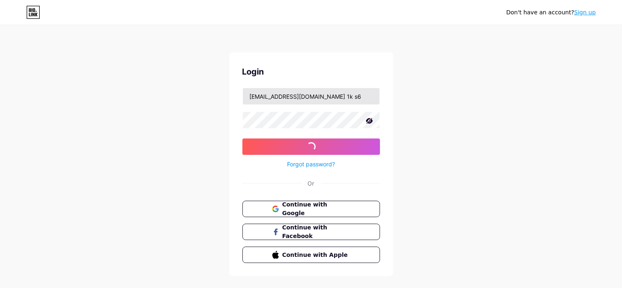  Describe the element at coordinates (311, 232) in the screenshot. I see `a: Continue with Facebook` at that location.